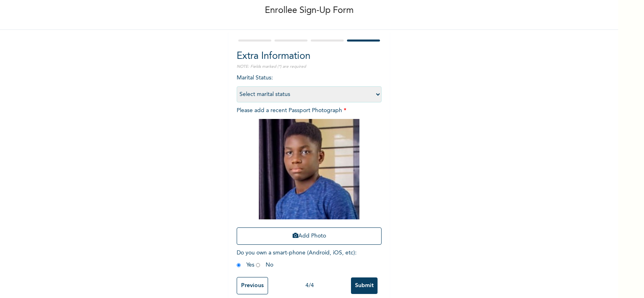 The width and height of the screenshot is (644, 298). Describe the element at coordinates (309, 66) in the screenshot. I see `p: NOTE: Fields marked (*) are required` at that location.